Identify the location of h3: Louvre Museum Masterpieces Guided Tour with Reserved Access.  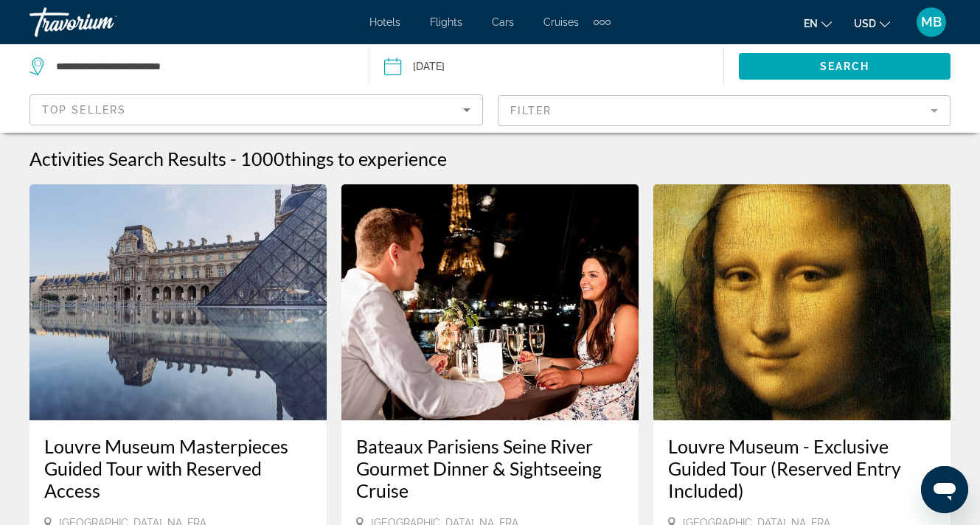
(177, 468).